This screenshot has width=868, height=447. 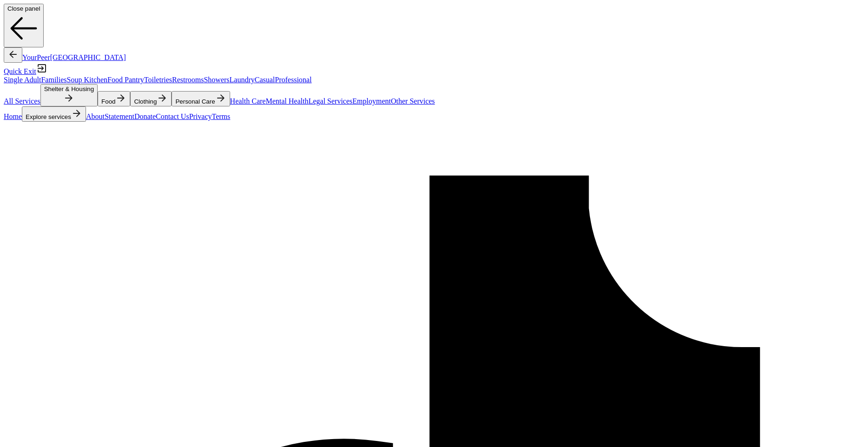 What do you see at coordinates (372, 101) in the screenshot?
I see `a: Employment` at bounding box center [372, 101].